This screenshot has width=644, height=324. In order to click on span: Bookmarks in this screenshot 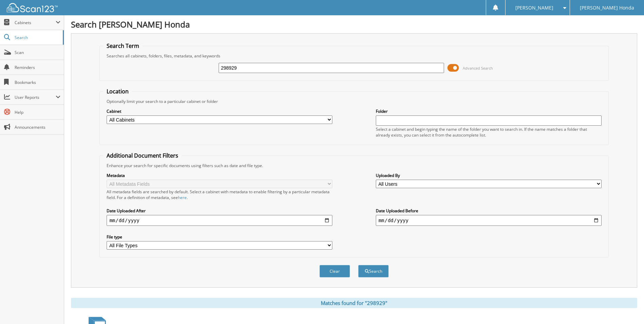, I will do `click(37, 82)`.